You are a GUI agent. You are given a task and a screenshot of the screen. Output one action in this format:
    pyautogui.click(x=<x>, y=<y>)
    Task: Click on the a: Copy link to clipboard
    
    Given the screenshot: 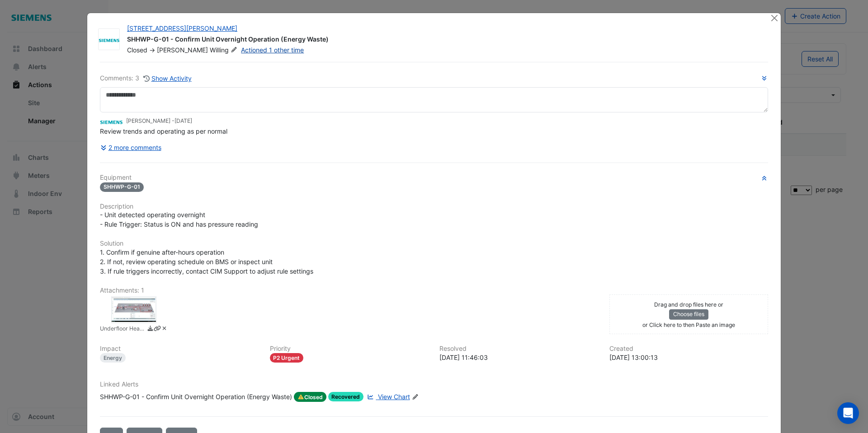 What is the action you would take?
    pyautogui.click(x=157, y=329)
    